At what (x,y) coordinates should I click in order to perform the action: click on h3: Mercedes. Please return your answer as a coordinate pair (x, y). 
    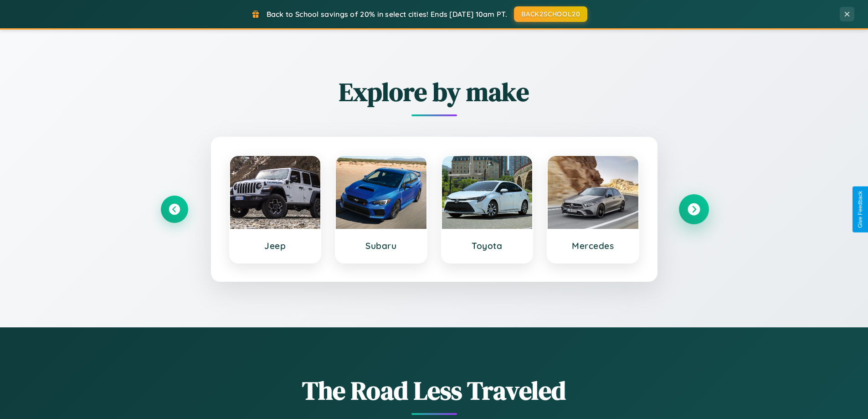
    Looking at the image, I should click on (593, 245).